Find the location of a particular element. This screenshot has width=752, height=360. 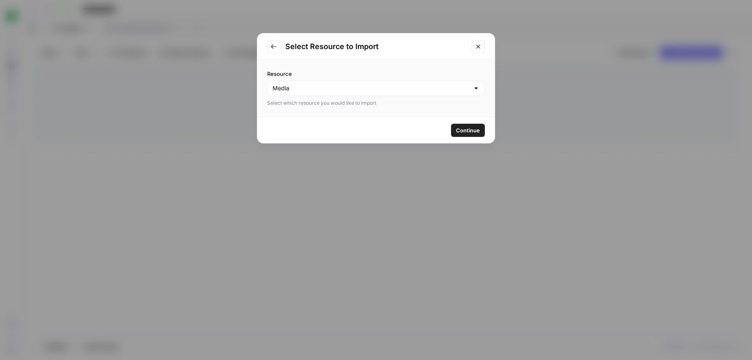

div: Select which resource you would like to import is located at coordinates (376, 103).